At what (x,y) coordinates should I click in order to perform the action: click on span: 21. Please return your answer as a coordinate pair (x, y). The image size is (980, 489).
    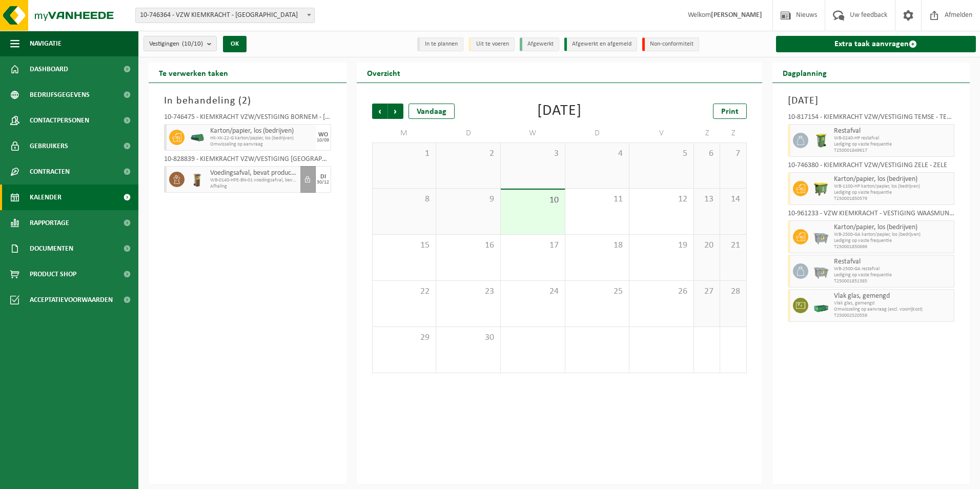
    Looking at the image, I should click on (733, 246).